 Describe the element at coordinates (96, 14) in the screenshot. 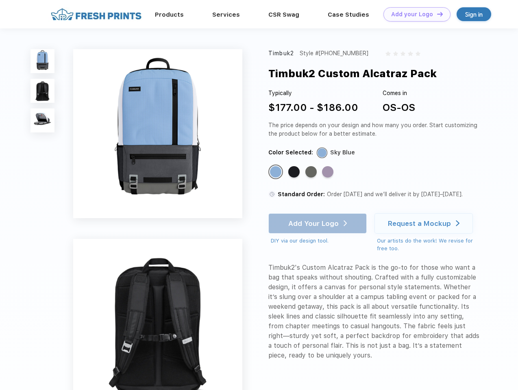

I see `img: fo%20logo%202.webp` at that location.